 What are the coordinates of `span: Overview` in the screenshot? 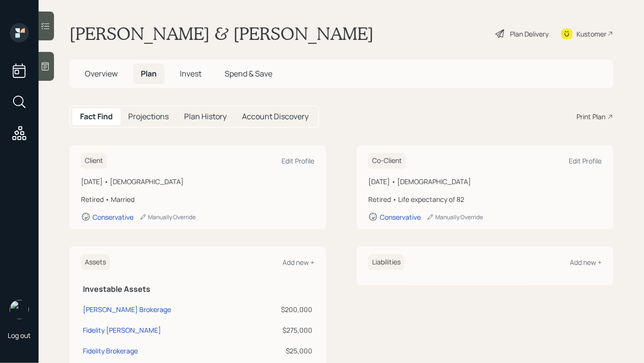 It's located at (101, 74).